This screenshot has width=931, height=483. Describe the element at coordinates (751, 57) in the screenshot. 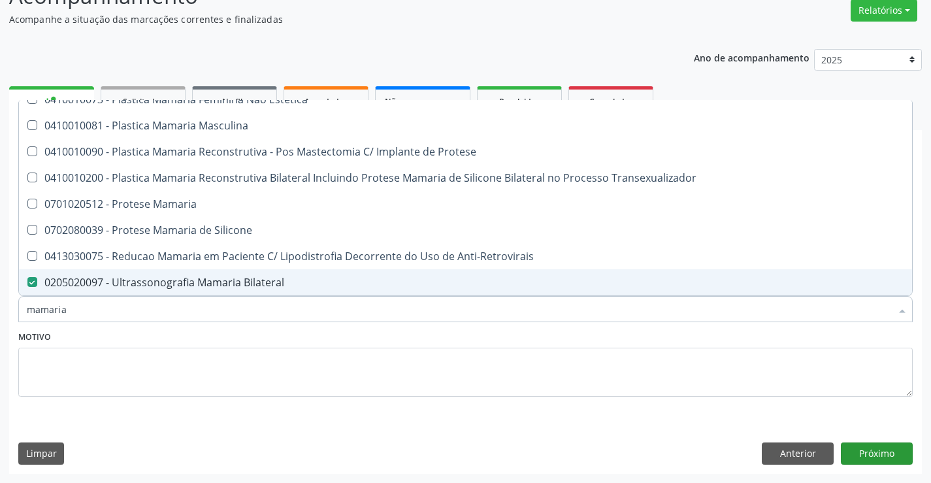

I see `p: Ano de acompanhamento` at that location.